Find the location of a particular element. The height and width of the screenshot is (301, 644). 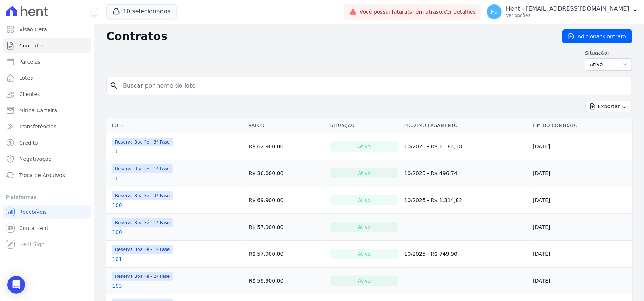

span: Contratos is located at coordinates (31, 45).